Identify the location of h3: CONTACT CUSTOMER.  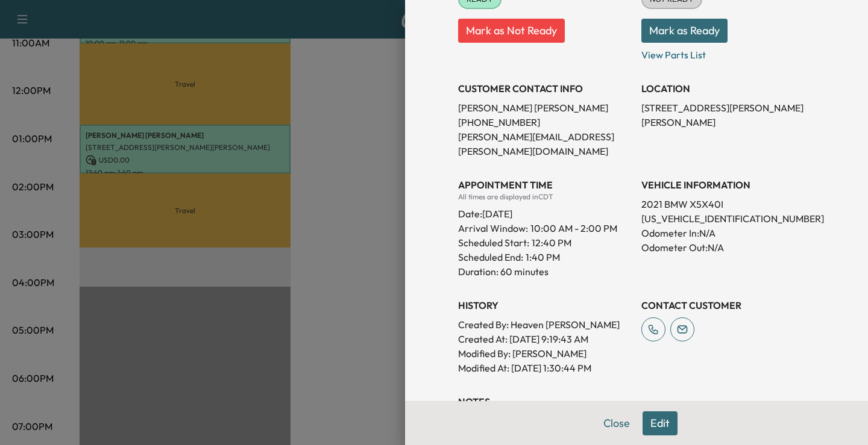
(728, 305).